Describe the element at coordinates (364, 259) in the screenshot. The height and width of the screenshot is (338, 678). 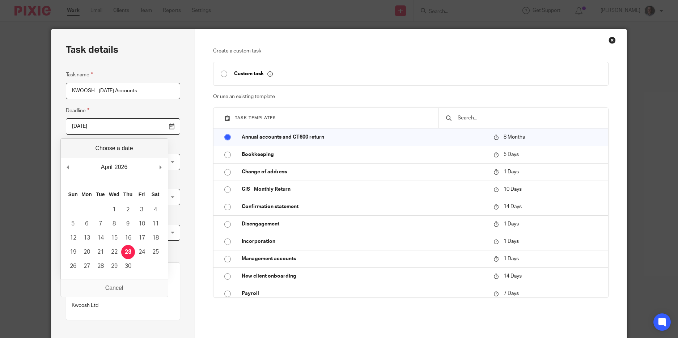
I see `p: Management accounts` at that location.